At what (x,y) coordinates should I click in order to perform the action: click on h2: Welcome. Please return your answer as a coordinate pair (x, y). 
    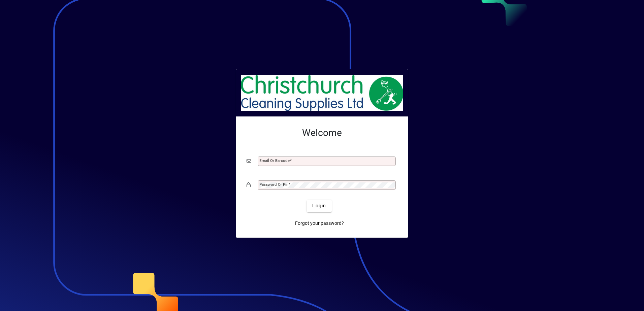
    Looking at the image, I should click on (322, 133).